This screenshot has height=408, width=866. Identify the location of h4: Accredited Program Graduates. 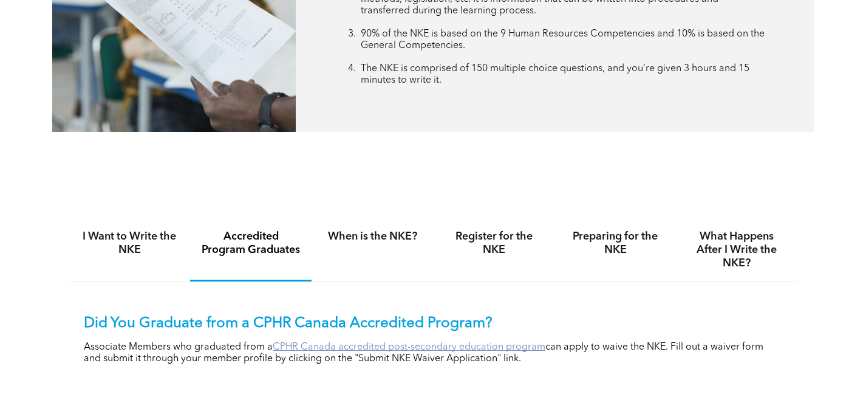
(251, 243).